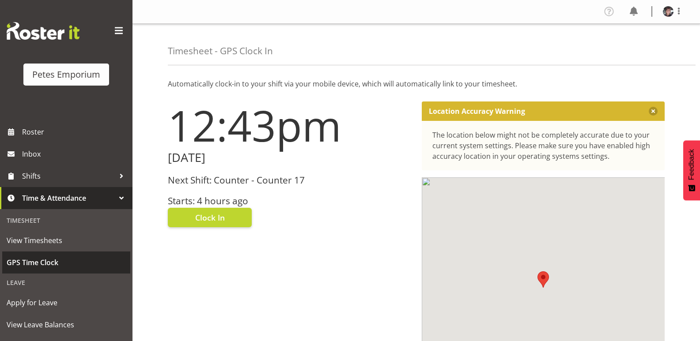  Describe the element at coordinates (66, 75) in the screenshot. I see `div: Petes Emporium` at that location.